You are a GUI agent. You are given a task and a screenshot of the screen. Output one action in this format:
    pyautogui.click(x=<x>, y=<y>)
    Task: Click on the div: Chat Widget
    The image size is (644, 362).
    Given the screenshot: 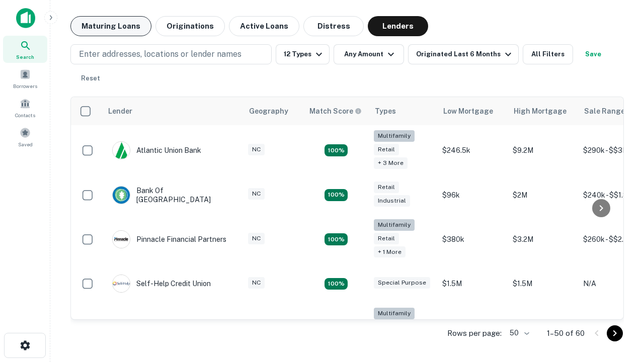 What is the action you would take?
    pyautogui.click(x=619, y=273)
    